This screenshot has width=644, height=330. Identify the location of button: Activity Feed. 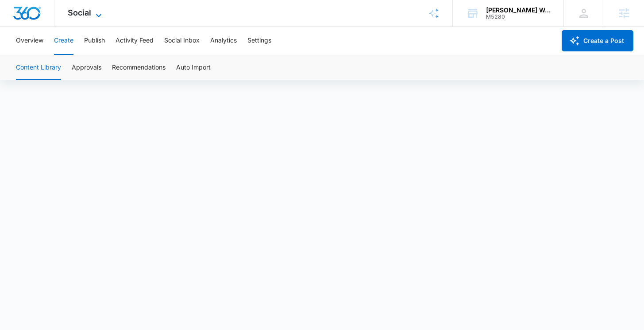
(135, 41).